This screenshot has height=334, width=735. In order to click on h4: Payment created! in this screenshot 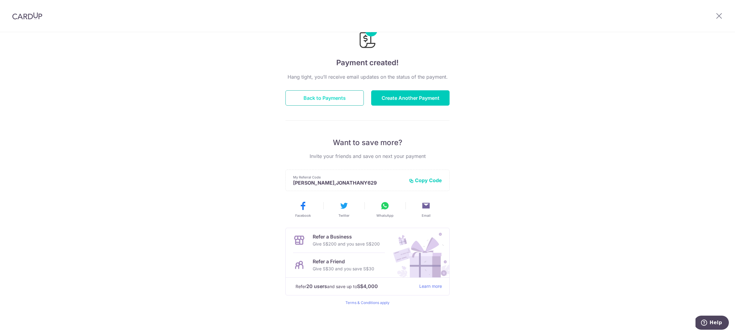, I will do `click(367, 63)`.